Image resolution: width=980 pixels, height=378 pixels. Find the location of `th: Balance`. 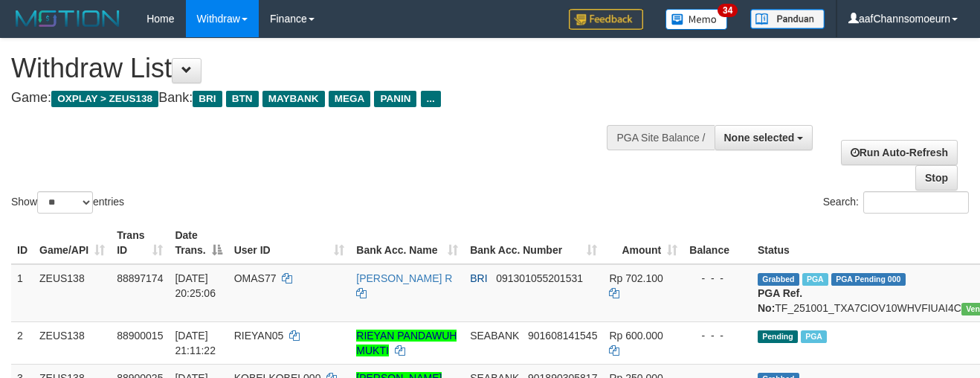

th: Balance is located at coordinates (717, 243).